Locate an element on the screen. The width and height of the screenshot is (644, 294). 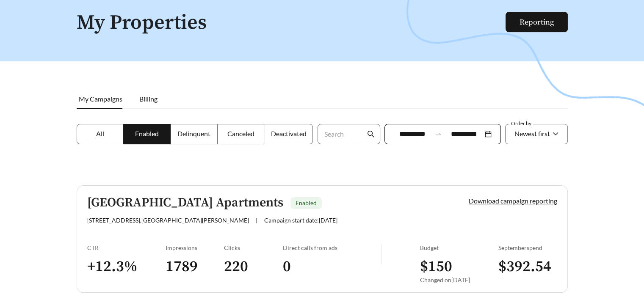
h1: My Properties is located at coordinates (291, 23).